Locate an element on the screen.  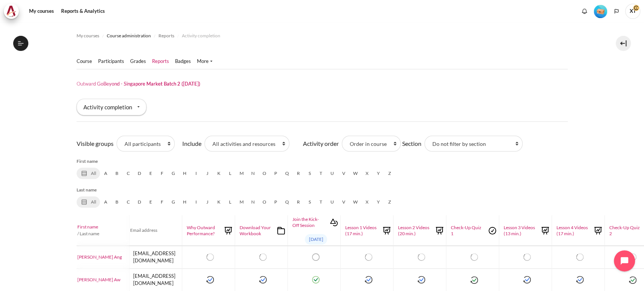
a: Lesson 1 Videos (17 min.)Lesson is located at coordinates (367, 230).